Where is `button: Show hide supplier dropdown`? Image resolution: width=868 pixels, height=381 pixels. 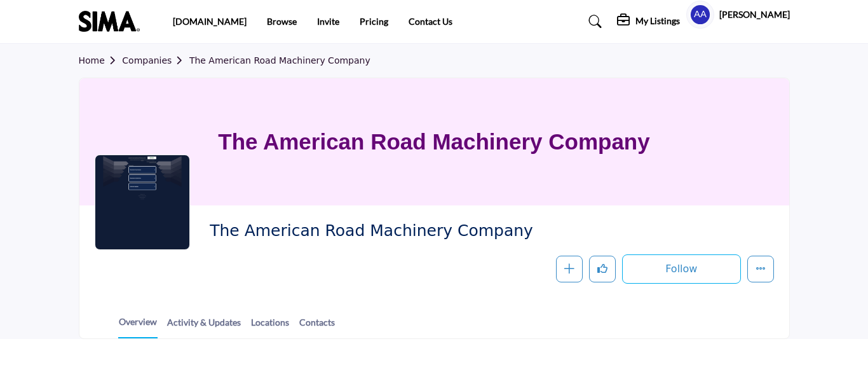
button: Show hide supplier dropdown is located at coordinates (700, 15).